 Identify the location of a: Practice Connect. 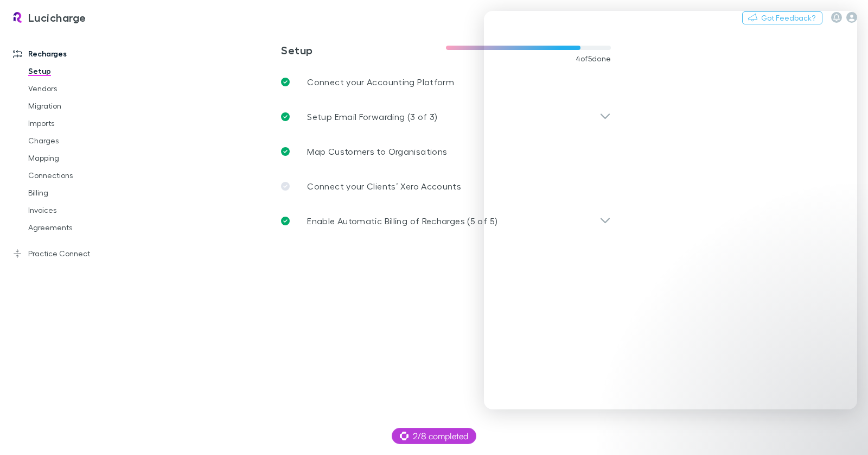
(69, 254).